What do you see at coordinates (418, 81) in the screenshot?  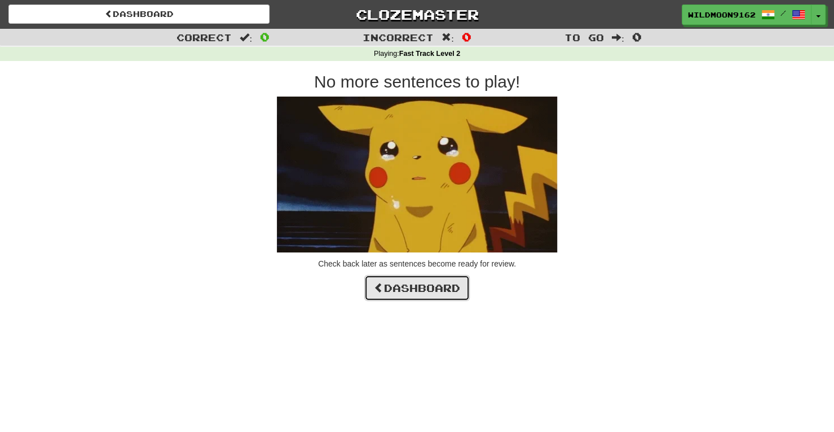 I see `h2: No more sentences to play!` at bounding box center [418, 81].